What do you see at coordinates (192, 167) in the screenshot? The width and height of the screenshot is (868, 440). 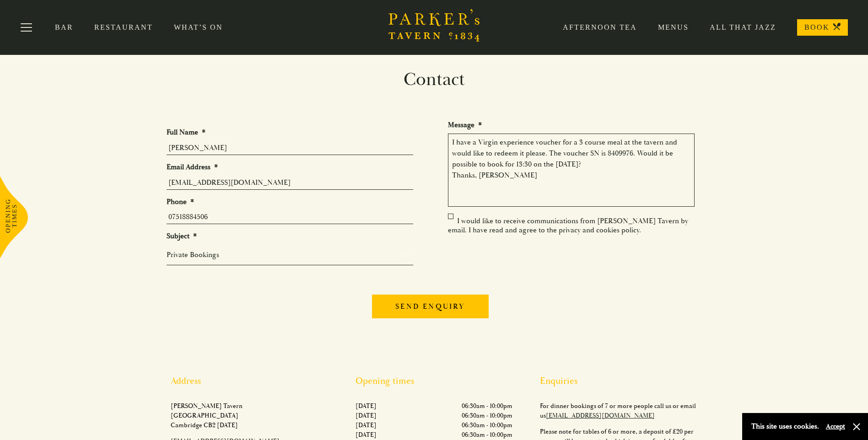 I see `label: Email Address` at bounding box center [192, 167].